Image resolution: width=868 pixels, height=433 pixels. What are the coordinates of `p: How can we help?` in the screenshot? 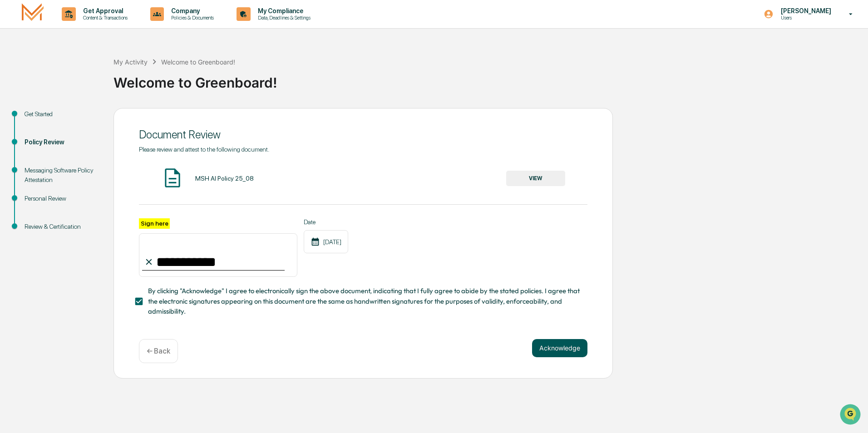 It's located at (87, 26).